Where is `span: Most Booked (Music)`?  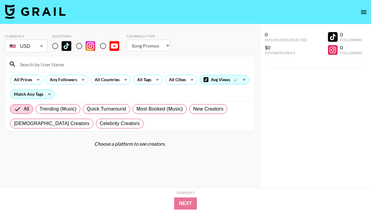
span: Most Booked (Music) is located at coordinates (159, 109).